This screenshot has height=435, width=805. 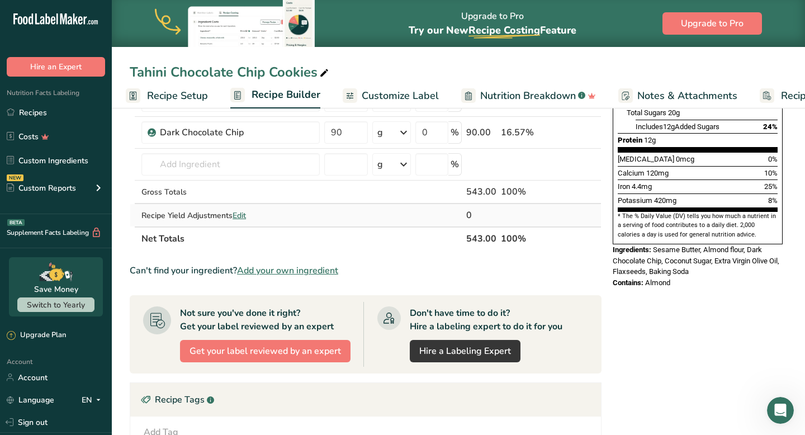 I want to click on div: BETA, so click(x=16, y=223).